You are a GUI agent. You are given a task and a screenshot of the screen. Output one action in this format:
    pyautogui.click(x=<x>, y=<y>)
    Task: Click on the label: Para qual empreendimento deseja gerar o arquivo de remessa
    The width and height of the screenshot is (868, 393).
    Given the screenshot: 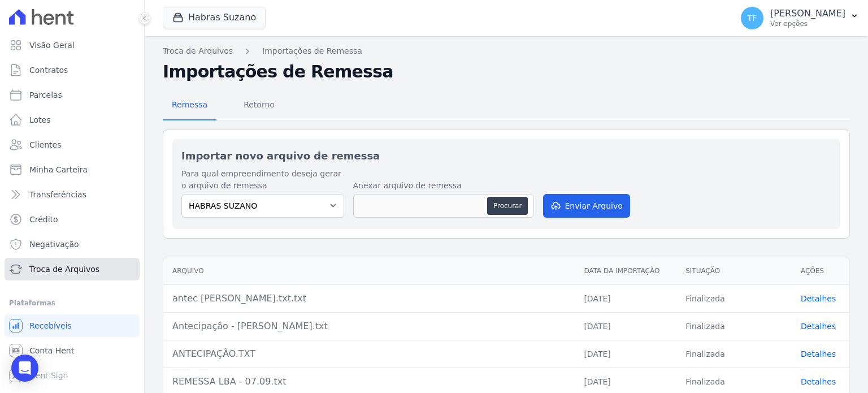 What is the action you would take?
    pyautogui.click(x=263, y=180)
    